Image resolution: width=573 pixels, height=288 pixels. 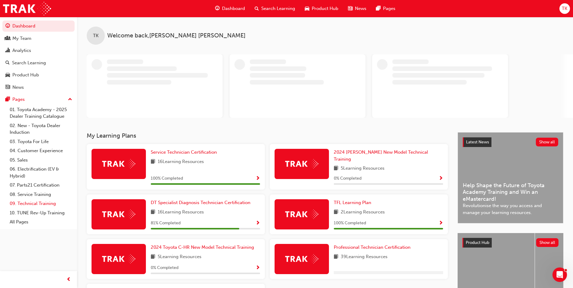 I want to click on a: All Pages, so click(x=41, y=222).